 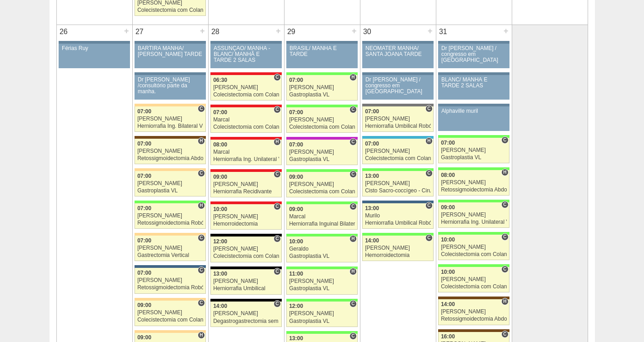 What do you see at coordinates (398, 56) in the screenshot?
I see `a: NEOMATER MANHÃ/ SANTA JOANA TARDE` at bounding box center [398, 56].